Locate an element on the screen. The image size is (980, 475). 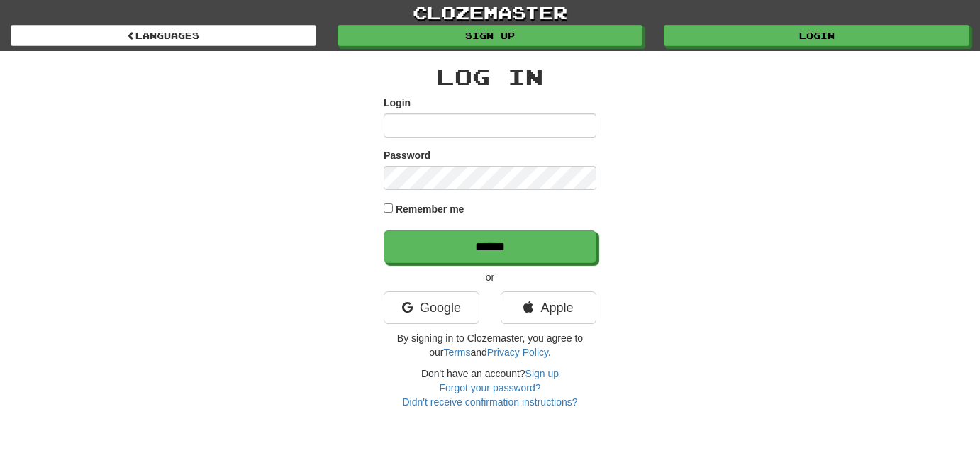
label: Remember me is located at coordinates (430, 209).